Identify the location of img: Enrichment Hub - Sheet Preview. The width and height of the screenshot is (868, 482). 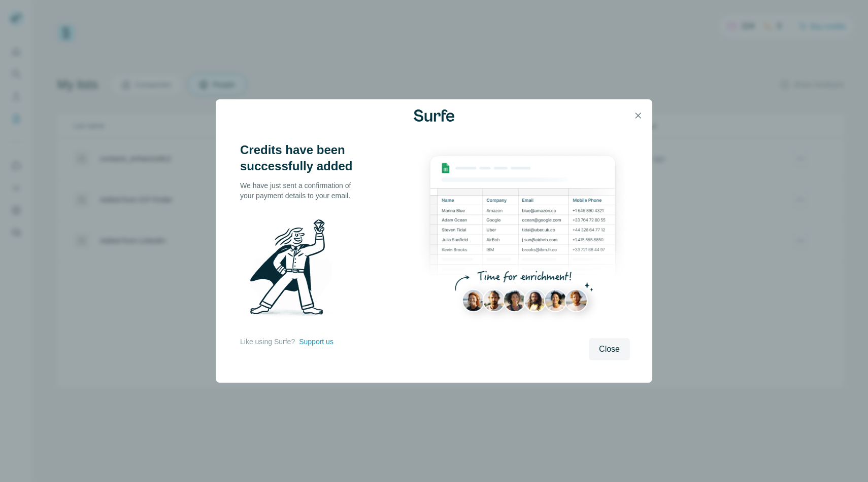
(523, 237).